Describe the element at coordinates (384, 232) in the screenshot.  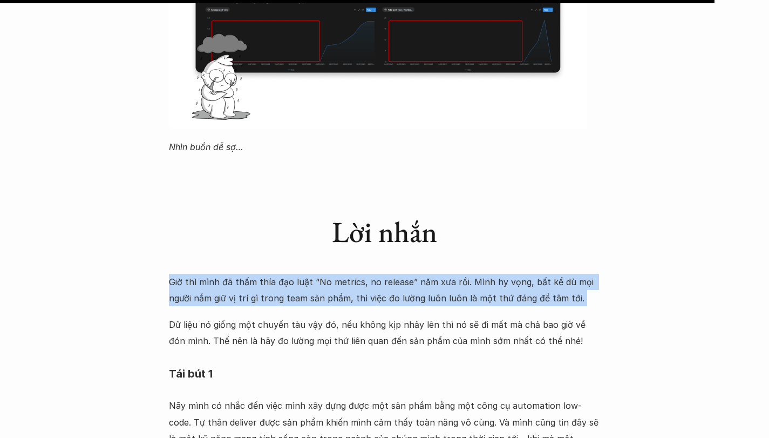
I see `h1: Lời nhắn` at that location.